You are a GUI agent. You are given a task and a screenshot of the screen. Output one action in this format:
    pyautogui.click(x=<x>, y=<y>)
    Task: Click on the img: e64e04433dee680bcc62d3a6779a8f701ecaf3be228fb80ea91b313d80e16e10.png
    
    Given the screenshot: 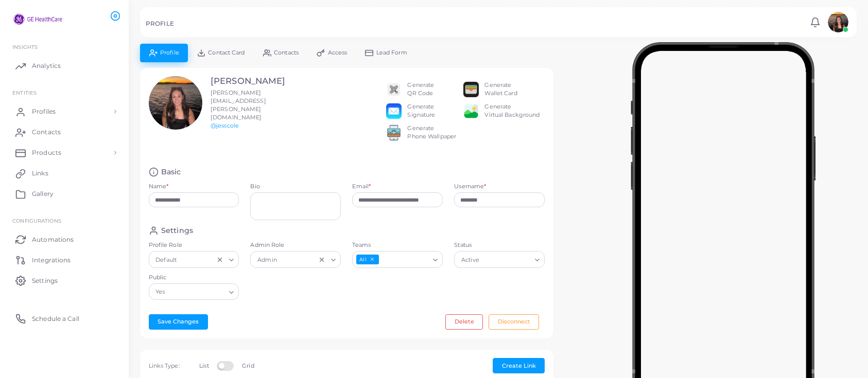 What is the action you would take?
    pyautogui.click(x=471, y=111)
    